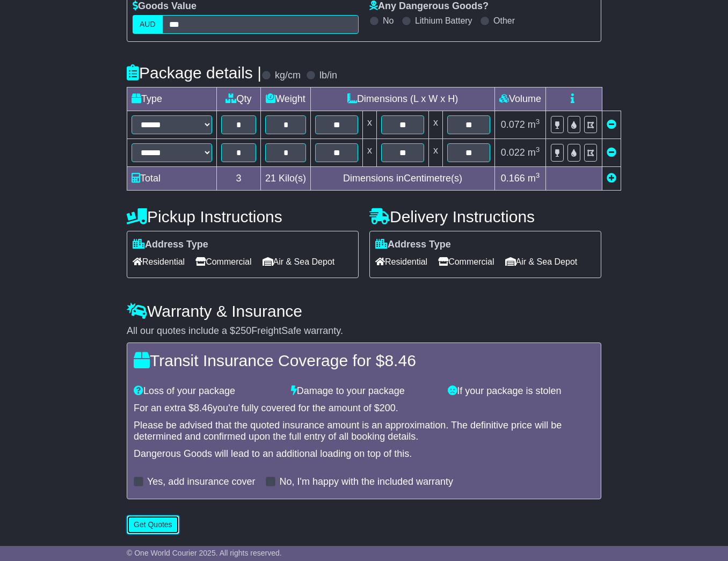 This screenshot has height=561, width=728. What do you see at coordinates (388, 408) in the screenshot?
I see `span: 200` at bounding box center [388, 408].